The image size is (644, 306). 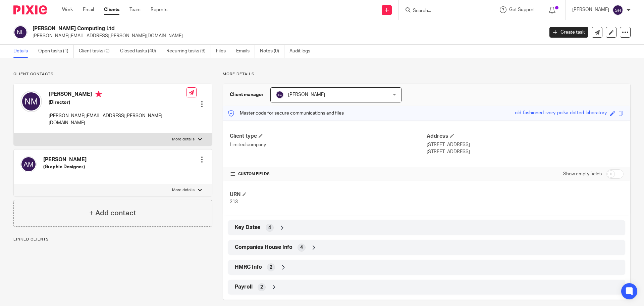 What do you see at coordinates (522, 10) in the screenshot?
I see `span: Get Support` at bounding box center [522, 10].